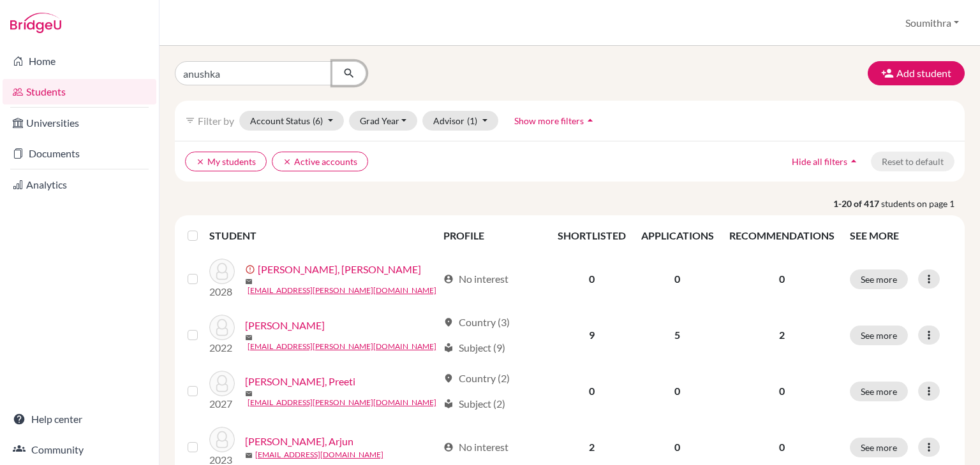  What do you see at coordinates (222, 348) in the screenshot?
I see `p: 2022` at bounding box center [222, 348].